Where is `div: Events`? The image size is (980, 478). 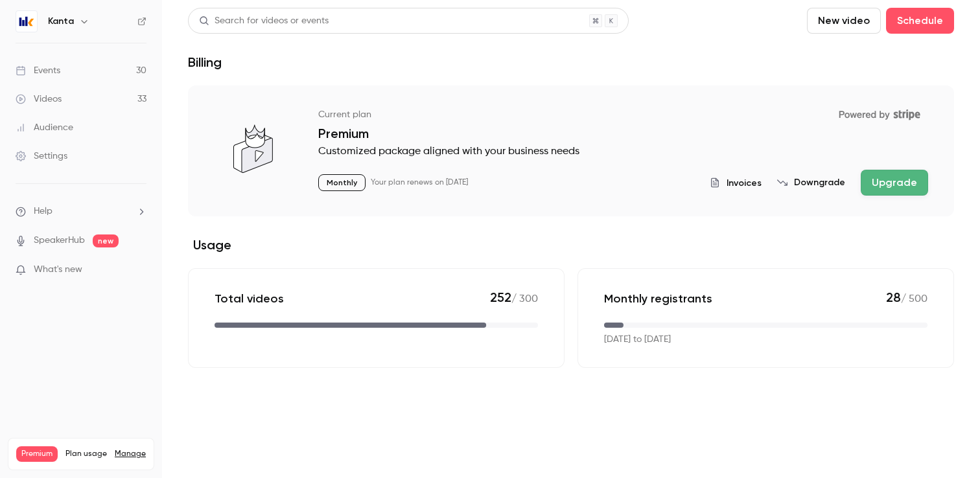 div: Events is located at coordinates (38, 71).